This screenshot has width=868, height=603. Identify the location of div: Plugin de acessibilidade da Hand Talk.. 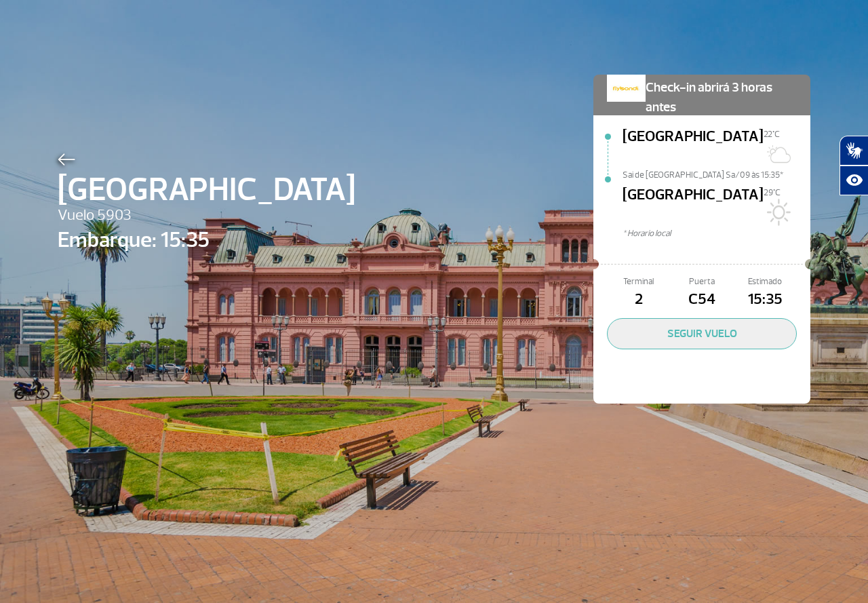
(854, 165).